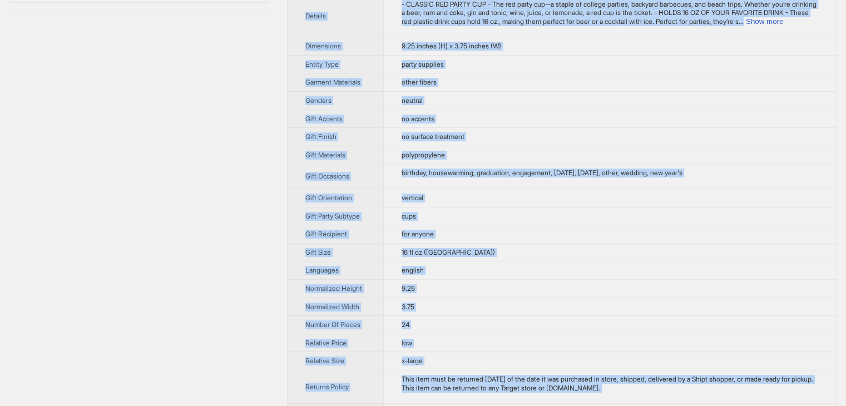  Describe the element at coordinates (418, 118) in the screenshot. I see `span: no accents` at that location.